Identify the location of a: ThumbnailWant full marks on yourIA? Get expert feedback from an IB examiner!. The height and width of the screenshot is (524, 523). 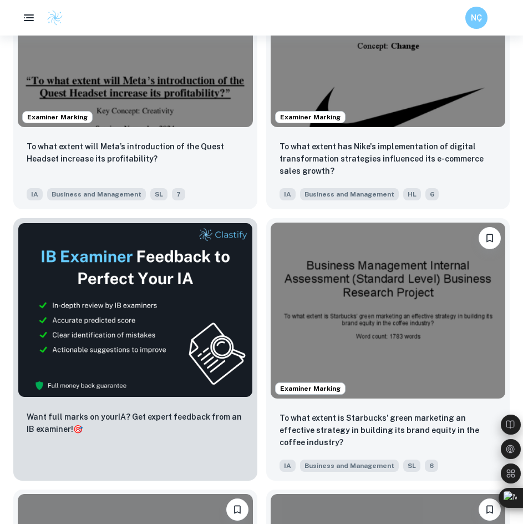
(135, 350).